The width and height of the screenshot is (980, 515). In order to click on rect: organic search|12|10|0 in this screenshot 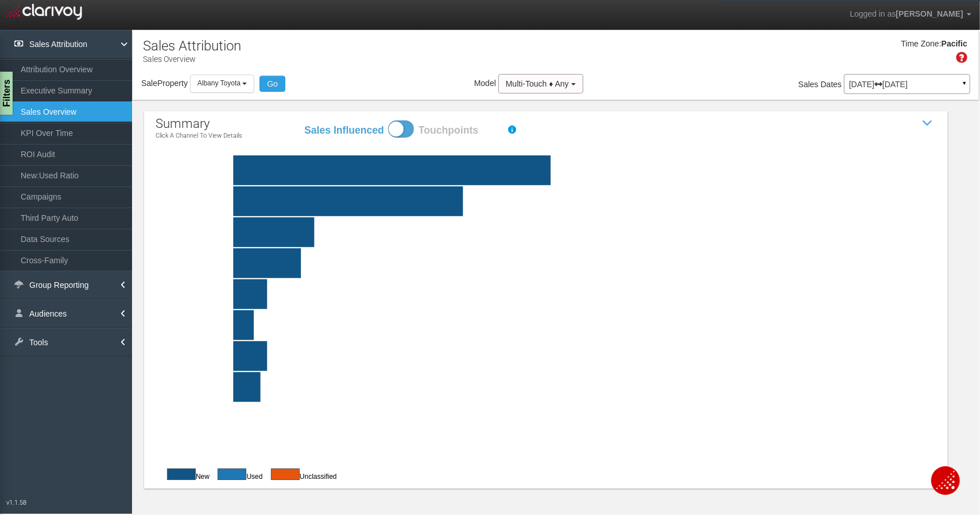, I will do `click(573, 232)`.